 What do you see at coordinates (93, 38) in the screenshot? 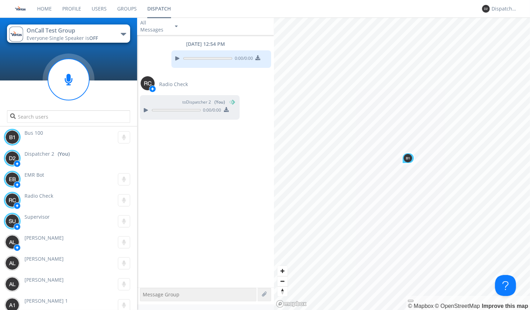
I see `span: OFF` at bounding box center [93, 38].